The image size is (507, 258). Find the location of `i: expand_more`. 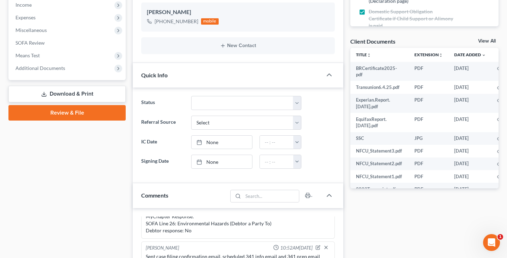

i: expand_more is located at coordinates (483, 55).